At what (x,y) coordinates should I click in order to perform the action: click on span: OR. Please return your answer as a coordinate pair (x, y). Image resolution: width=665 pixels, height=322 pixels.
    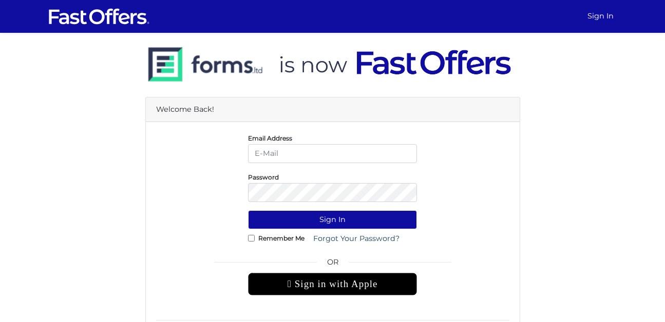
    Looking at the image, I should click on (332, 265).